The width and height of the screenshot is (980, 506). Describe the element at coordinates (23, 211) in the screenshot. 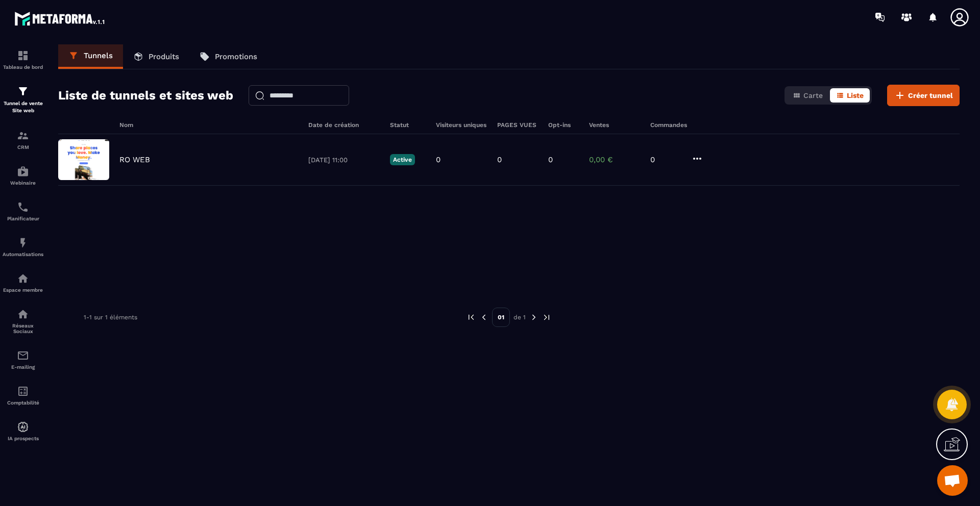

I see `a: schedulerschedulerPlanificateur` at that location.